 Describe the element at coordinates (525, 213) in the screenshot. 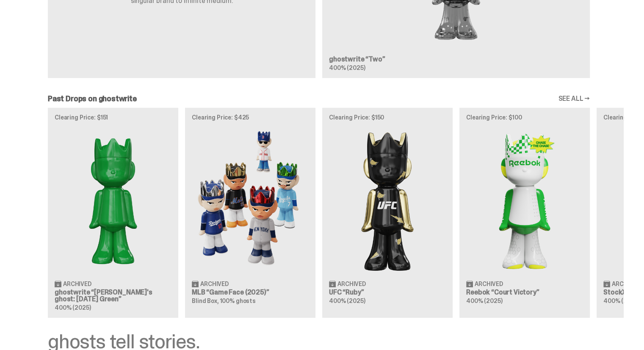

I see `a: Clearing Price: $100 Court Victory Archived` at that location.